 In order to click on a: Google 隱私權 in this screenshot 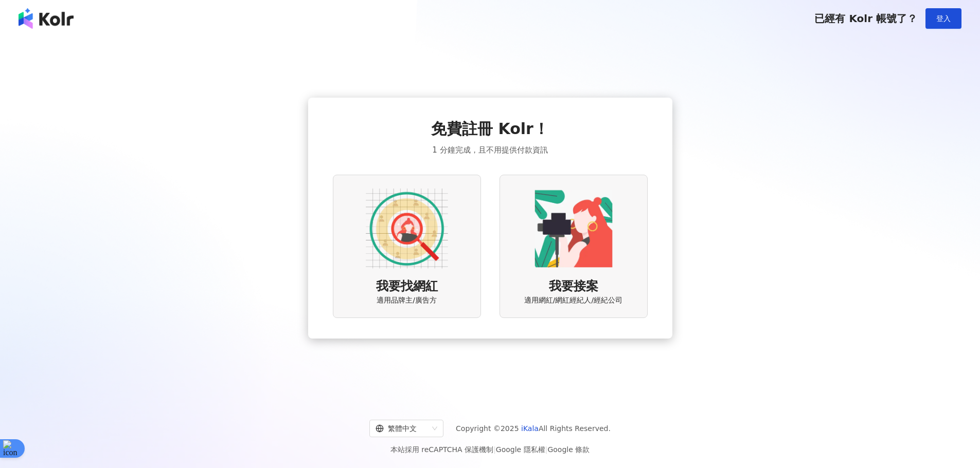, I will do `click(521, 450)`.